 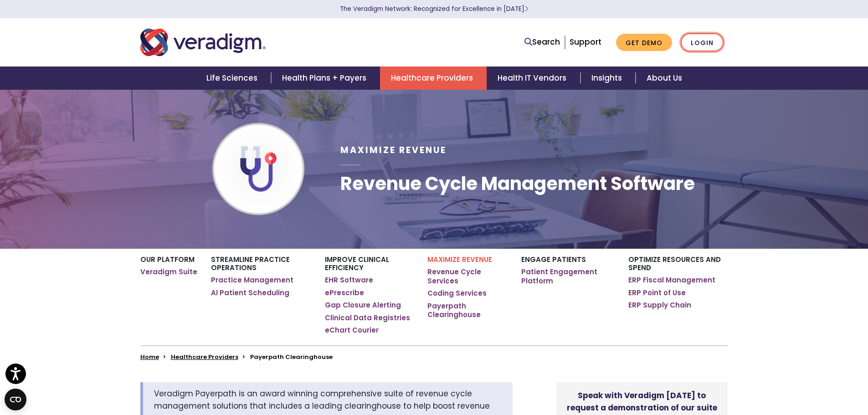 I want to click on a: eChart Courier, so click(x=352, y=330).